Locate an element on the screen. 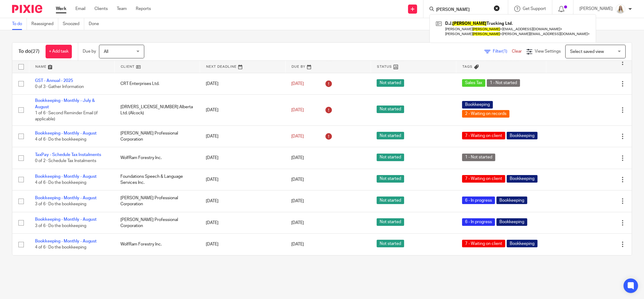  a: Clear is located at coordinates (517, 51).